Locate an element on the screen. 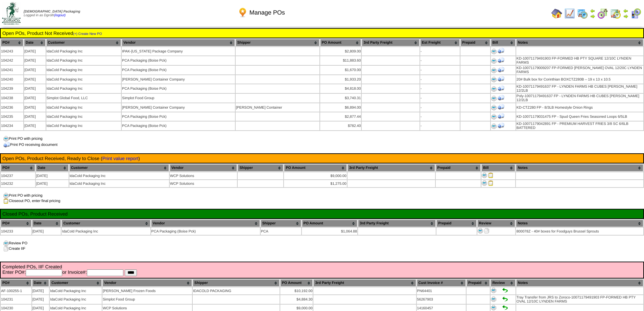 The image size is (644, 311). div: $2,877.44 is located at coordinates (341, 117).